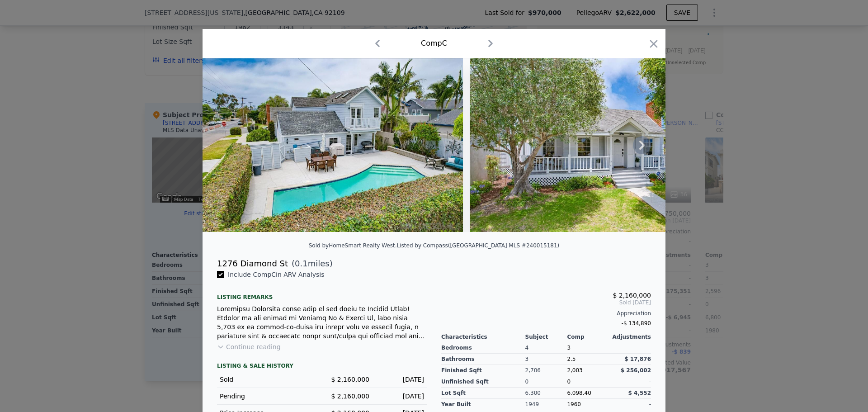 This screenshot has width=868, height=412. What do you see at coordinates (483, 382) in the screenshot?
I see `div: Unfinished Sqft` at bounding box center [483, 382].